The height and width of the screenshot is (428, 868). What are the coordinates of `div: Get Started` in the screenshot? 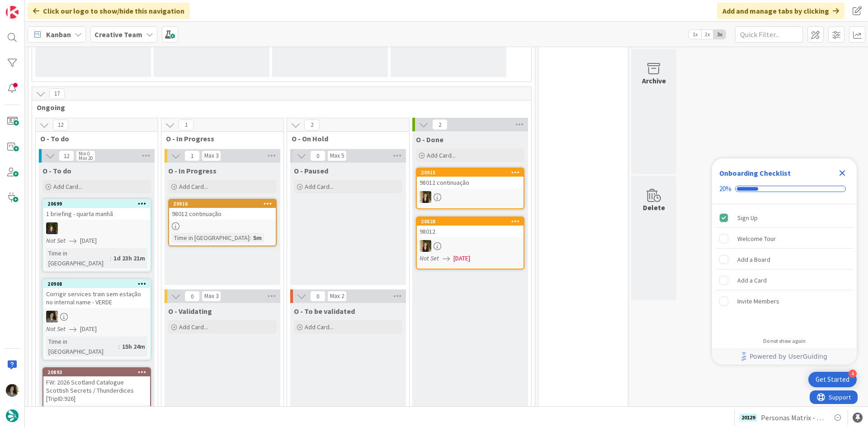 It's located at (833, 379).